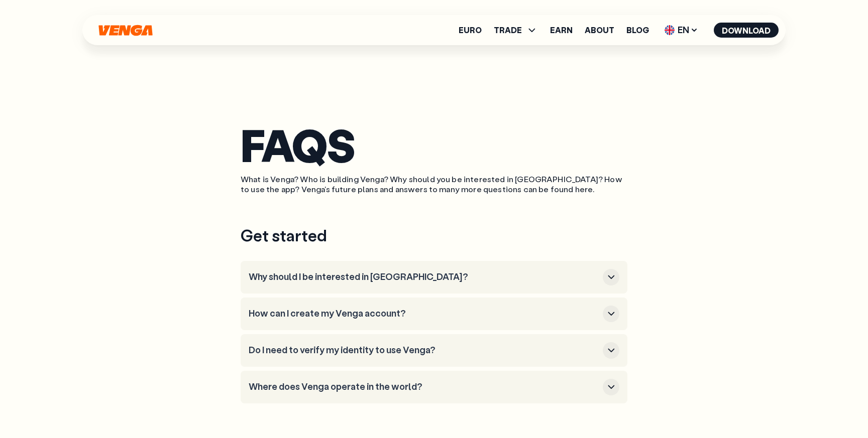  Describe the element at coordinates (470, 30) in the screenshot. I see `a: Euro` at that location.